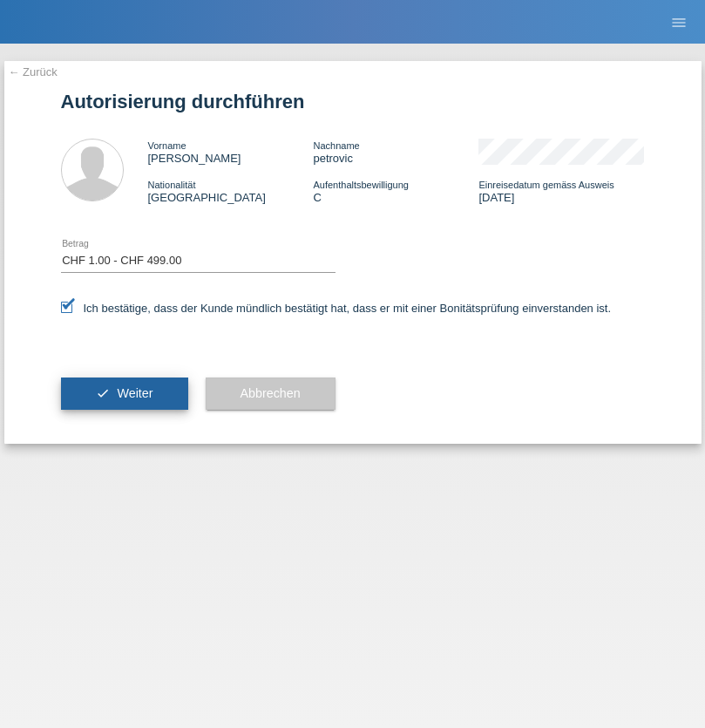  What do you see at coordinates (678, 23) in the screenshot?
I see `i: menu` at bounding box center [678, 23].